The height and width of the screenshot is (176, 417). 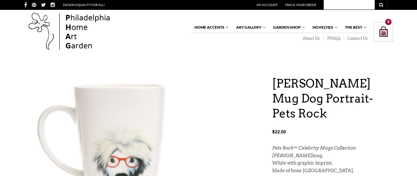 I want to click on a: Contact Us, so click(x=356, y=39).